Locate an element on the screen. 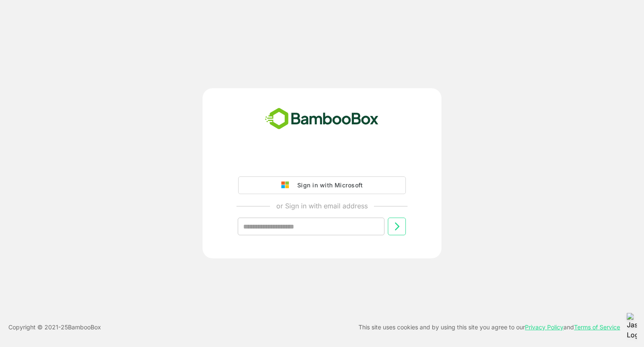 This screenshot has width=644, height=347. p: or Sign in with email address is located at coordinates (322, 206).